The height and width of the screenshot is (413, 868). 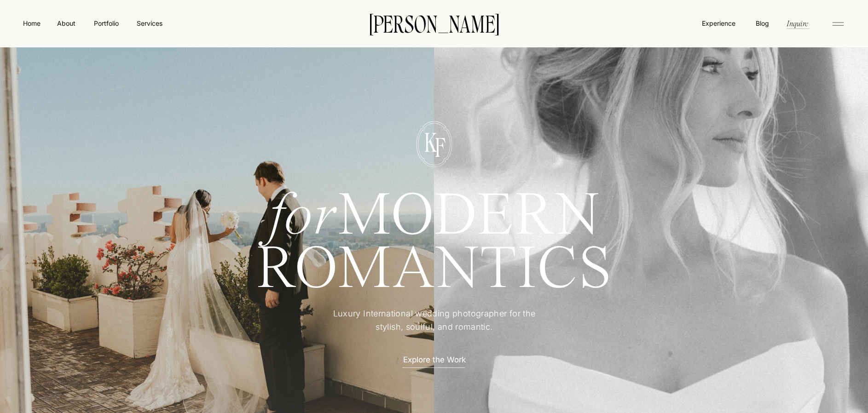 What do you see at coordinates (66, 23) in the screenshot?
I see `a: About` at bounding box center [66, 23].